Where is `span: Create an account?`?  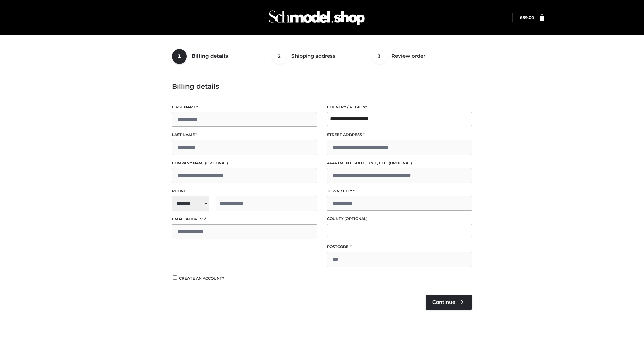
span: Create an account? is located at coordinates (202, 278).